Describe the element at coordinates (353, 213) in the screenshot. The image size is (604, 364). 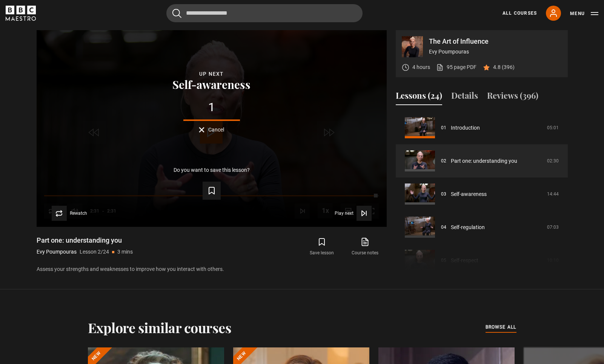
I see `button: Play next` at that location.